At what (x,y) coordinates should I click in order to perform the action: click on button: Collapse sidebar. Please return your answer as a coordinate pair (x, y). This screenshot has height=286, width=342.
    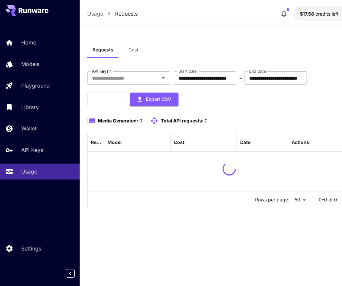
    Looking at the image, I should click on (70, 273).